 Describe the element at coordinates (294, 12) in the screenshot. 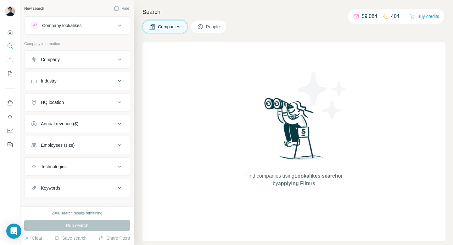

I see `h4: Search` at that location.